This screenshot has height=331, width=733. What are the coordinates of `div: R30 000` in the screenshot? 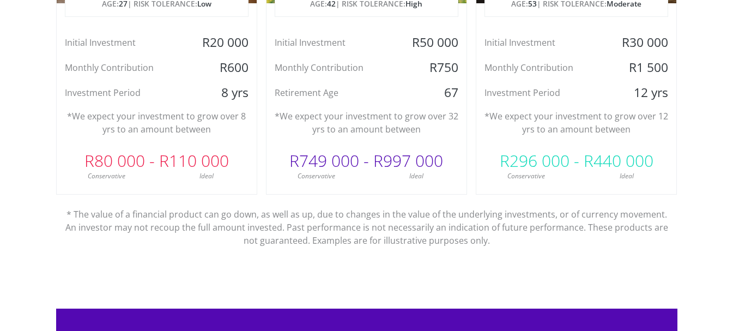 It's located at (643, 43).